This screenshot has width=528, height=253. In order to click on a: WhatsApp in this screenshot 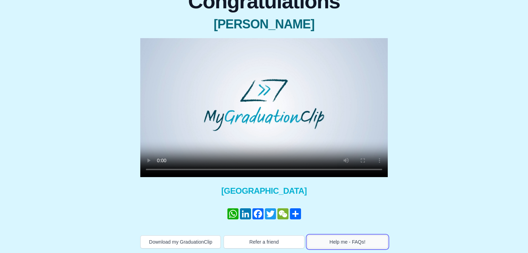, I will do `click(233, 214)`.